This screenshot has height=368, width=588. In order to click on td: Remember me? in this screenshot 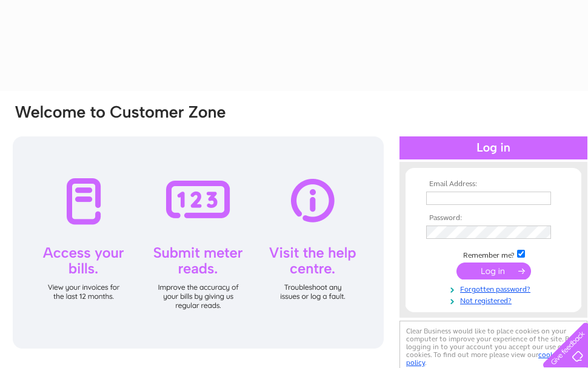, I will do `click(494, 254)`.